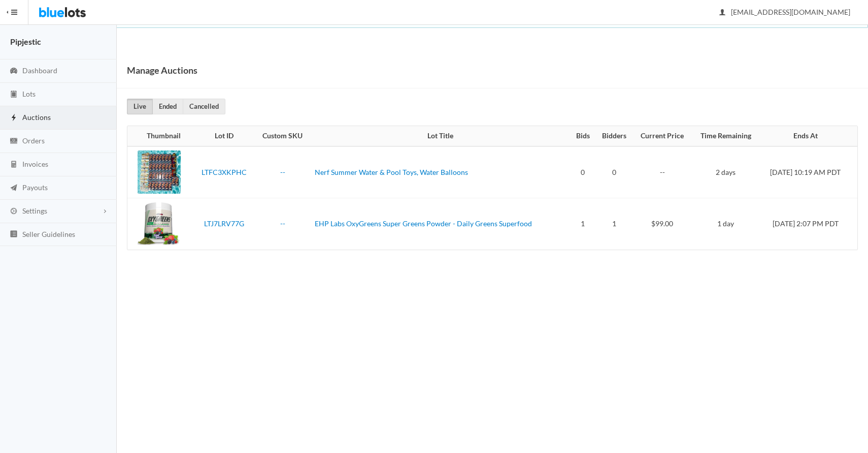  Describe the element at coordinates (224, 136) in the screenshot. I see `th: Lot ID` at that location.